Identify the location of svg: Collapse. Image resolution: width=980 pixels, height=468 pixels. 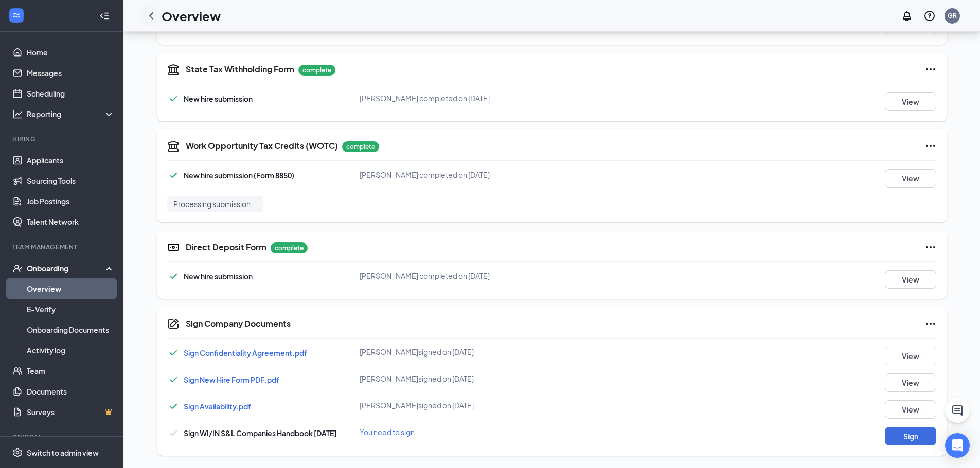
(105, 16).